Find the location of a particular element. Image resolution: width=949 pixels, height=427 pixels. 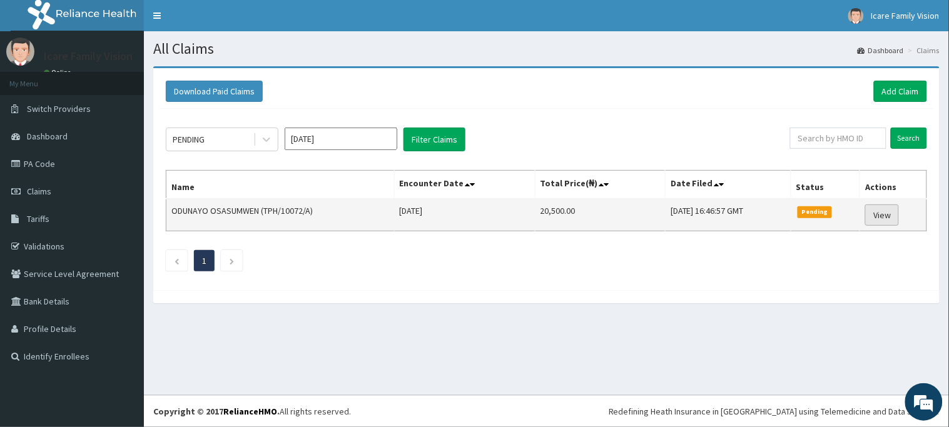

a: Previous page is located at coordinates (176, 261).